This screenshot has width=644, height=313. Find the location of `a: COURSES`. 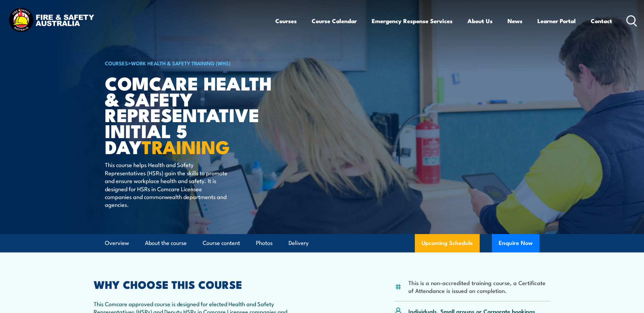

a: COURSES is located at coordinates (117, 63).